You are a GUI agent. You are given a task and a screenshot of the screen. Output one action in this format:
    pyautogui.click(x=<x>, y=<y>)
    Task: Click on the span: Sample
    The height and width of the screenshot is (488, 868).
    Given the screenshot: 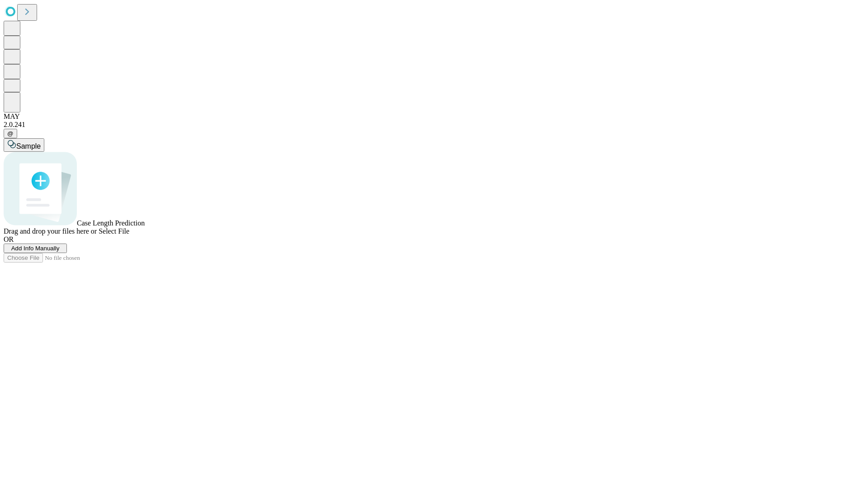 What is the action you would take?
    pyautogui.click(x=28, y=146)
    